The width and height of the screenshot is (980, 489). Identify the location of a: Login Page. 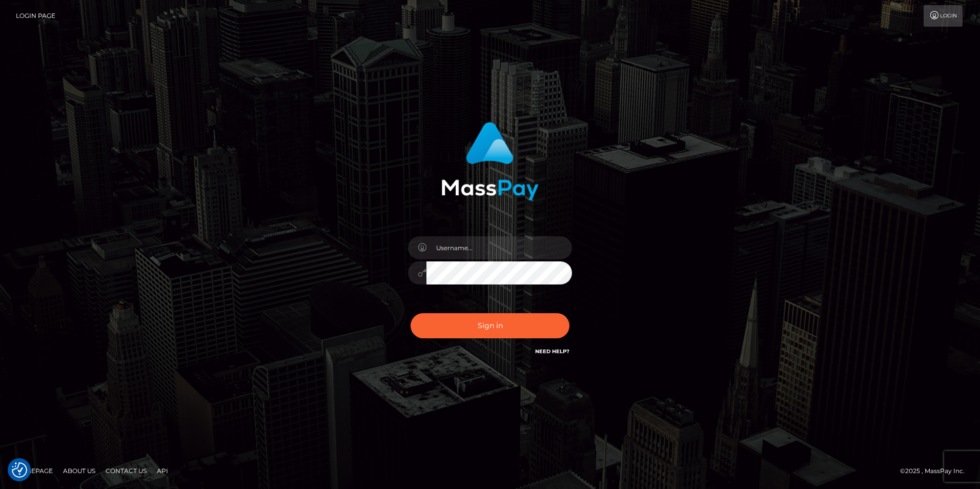
(35, 16).